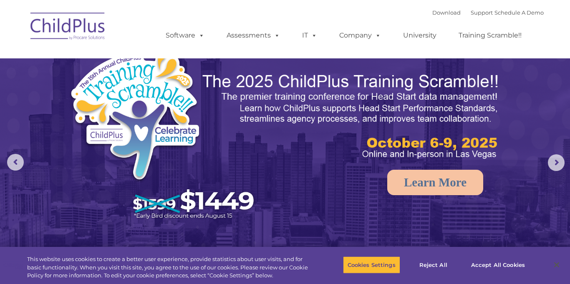 This screenshot has height=284, width=570. I want to click on a: Learn More, so click(435, 182).